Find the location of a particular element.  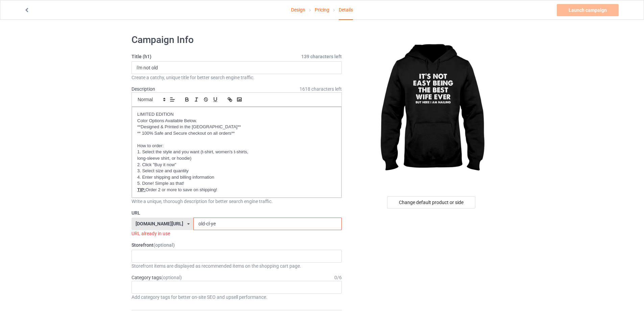

label: Storefront is located at coordinates (236, 245).